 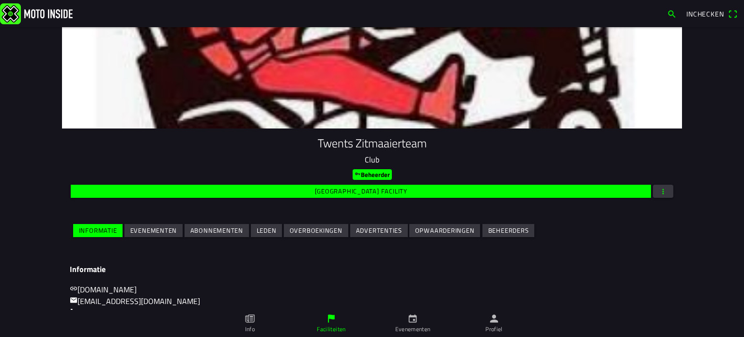 What do you see at coordinates (372, 143) in the screenshot?
I see `h1: Twents Zitmaaierteam` at bounding box center [372, 143].